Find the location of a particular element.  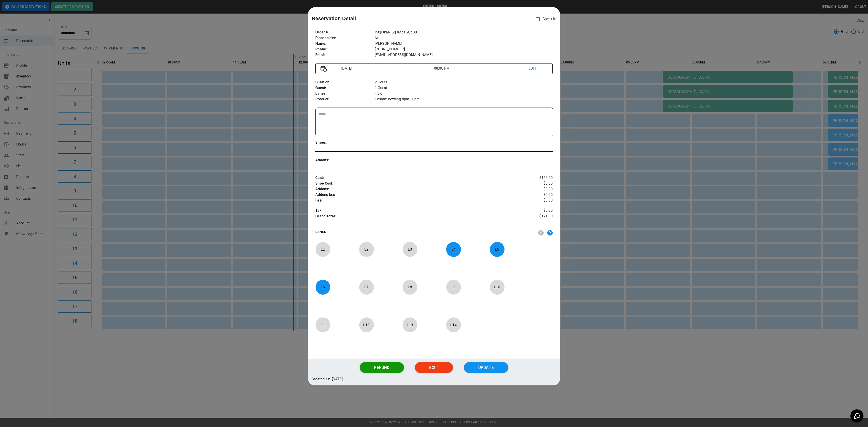

p: L 12 is located at coordinates (367, 324).